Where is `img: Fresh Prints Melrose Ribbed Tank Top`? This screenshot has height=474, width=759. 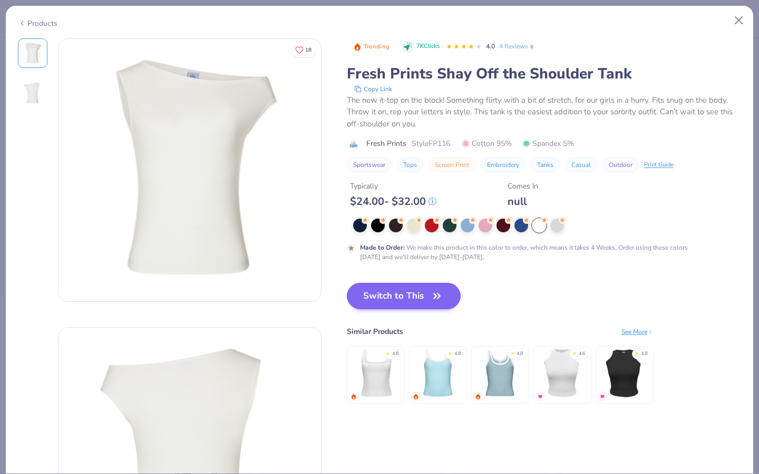 img: Fresh Prints Melrose Ribbed Tank Top is located at coordinates (624, 373).